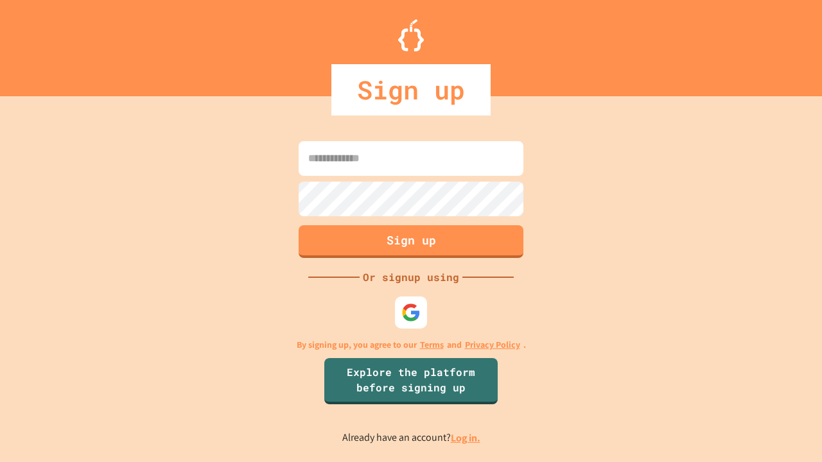 This screenshot has width=822, height=462. Describe the element at coordinates (411, 345) in the screenshot. I see `p: By signing up, you agree to our and .` at that location.